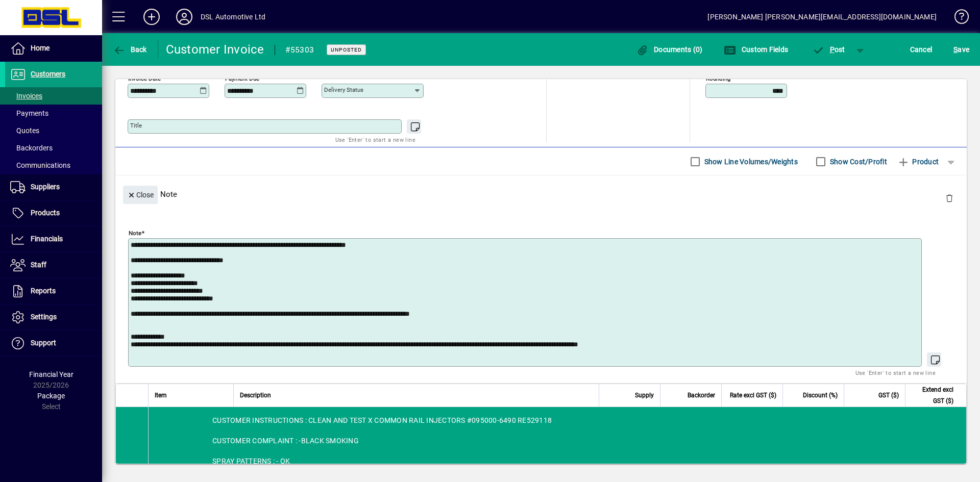 The image size is (980, 482). I want to click on a: Reports, so click(53, 291).